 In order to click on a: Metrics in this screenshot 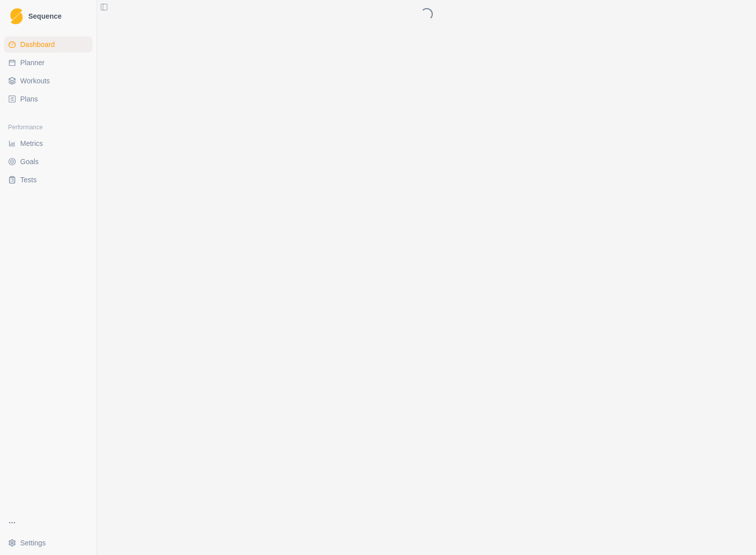, I will do `click(48, 143)`.